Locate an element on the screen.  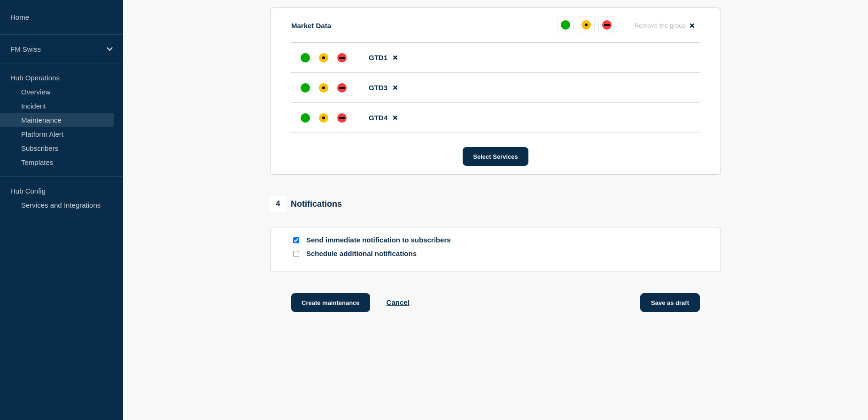
div: Notifications is located at coordinates (306, 204).